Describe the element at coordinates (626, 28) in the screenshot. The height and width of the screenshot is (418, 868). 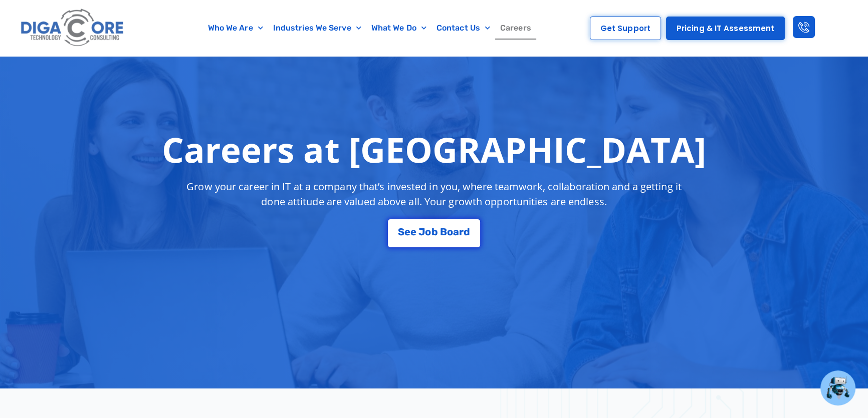
I see `a: Get Support` at that location.